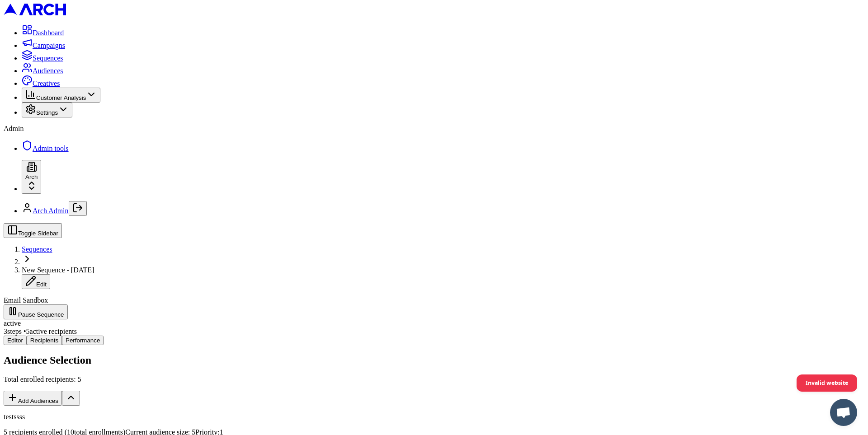 This screenshot has width=868, height=435. Describe the element at coordinates (61, 95) in the screenshot. I see `button: Customer Analysis` at that location.